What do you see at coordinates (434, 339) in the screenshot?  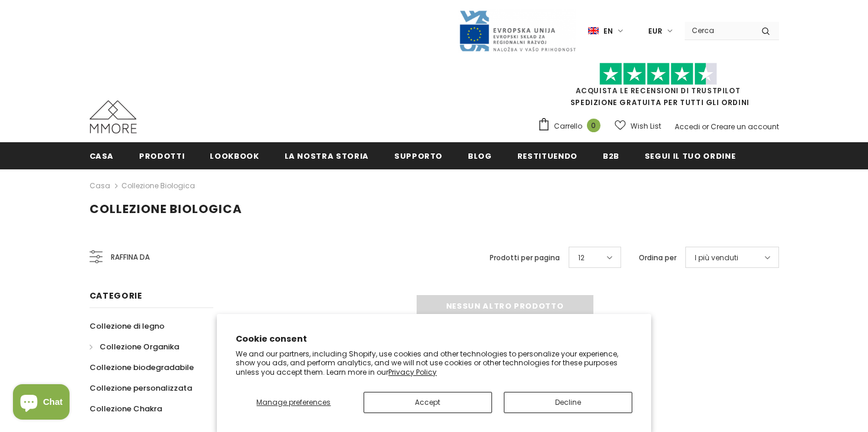 I see `h2: Cookie consent` at bounding box center [434, 339].